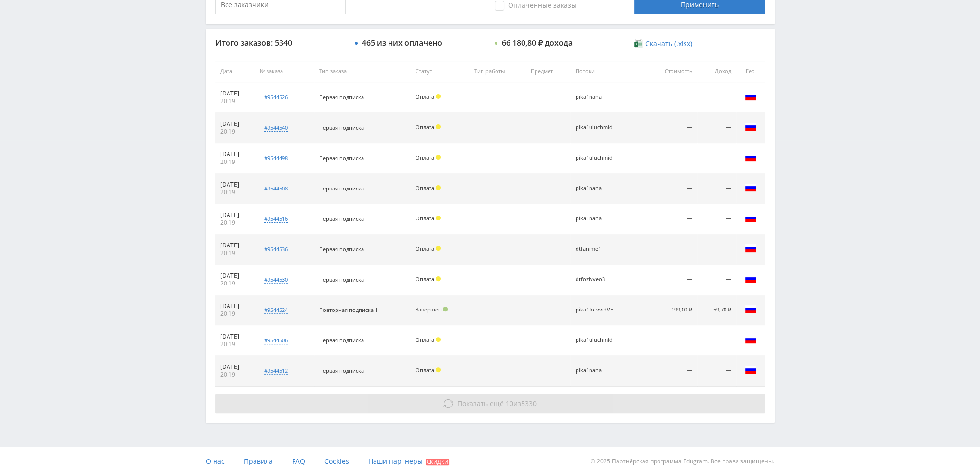 The height and width of the screenshot is (474, 980). I want to click on div: dtfozivveo3, so click(597, 279).